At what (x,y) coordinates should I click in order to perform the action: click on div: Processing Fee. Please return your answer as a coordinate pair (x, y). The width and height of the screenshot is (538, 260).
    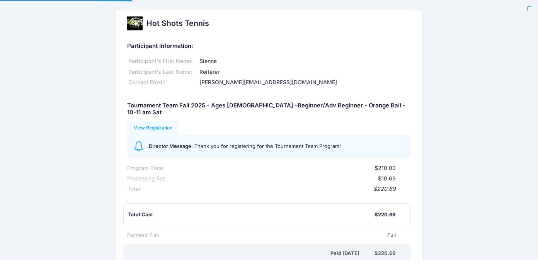
    Looking at the image, I should click on (146, 179).